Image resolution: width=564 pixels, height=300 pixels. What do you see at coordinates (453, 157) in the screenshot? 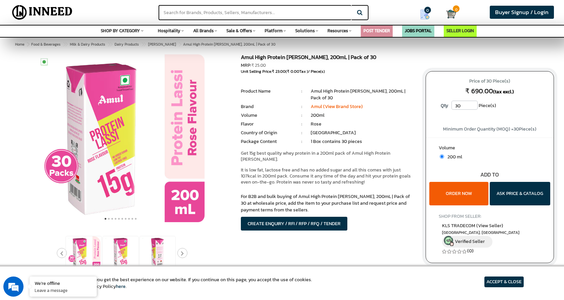
I see `span: 200 ml` at bounding box center [453, 157].